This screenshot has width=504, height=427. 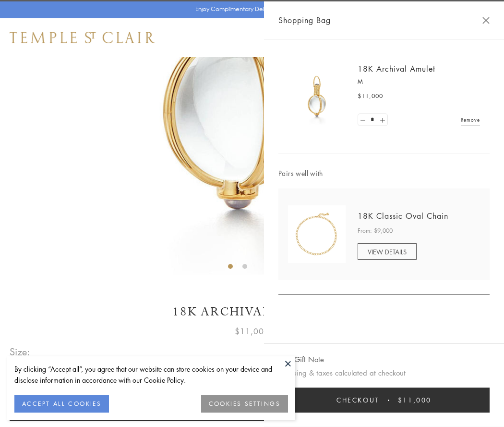 What do you see at coordinates (152, 374) in the screenshot?
I see `div: By clicking “Accept all”, you agree that our website can store cookies on your device and disclos...` at bounding box center [152, 374].